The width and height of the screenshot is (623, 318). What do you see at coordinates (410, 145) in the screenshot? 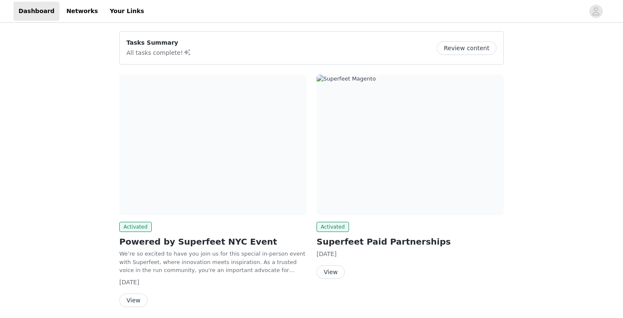
I see `img: Superfeet Magento` at bounding box center [410, 145].